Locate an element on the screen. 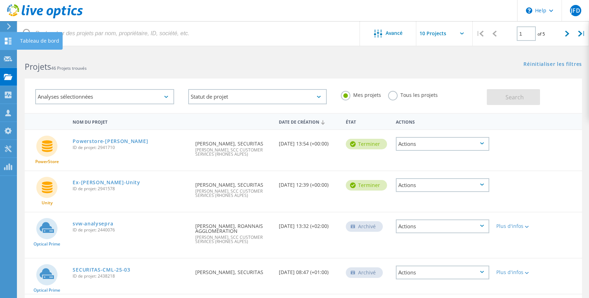  a: SECURITAS-CML-25-03 is located at coordinates (101, 270).